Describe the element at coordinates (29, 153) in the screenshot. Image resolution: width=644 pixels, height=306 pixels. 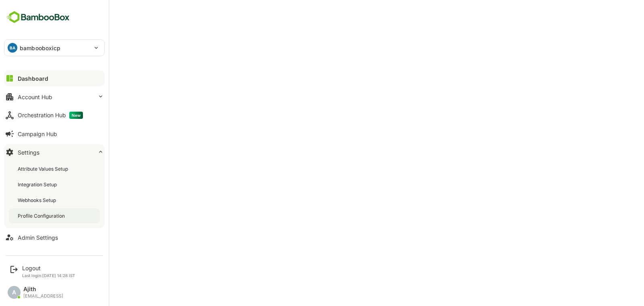
I see `div: Settings` at that location.